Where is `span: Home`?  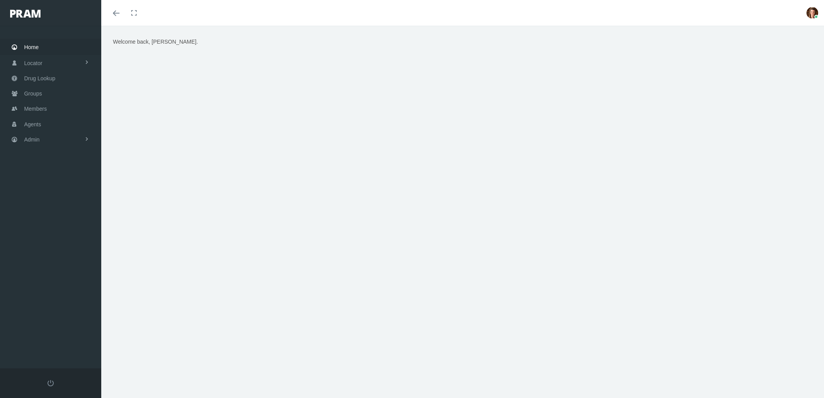
span: Home is located at coordinates (31, 47).